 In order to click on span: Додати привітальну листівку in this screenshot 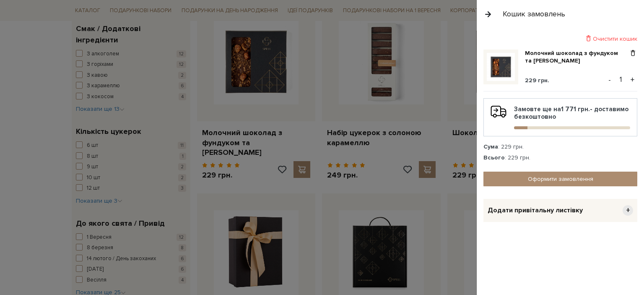, I will do `click(535, 210)`.